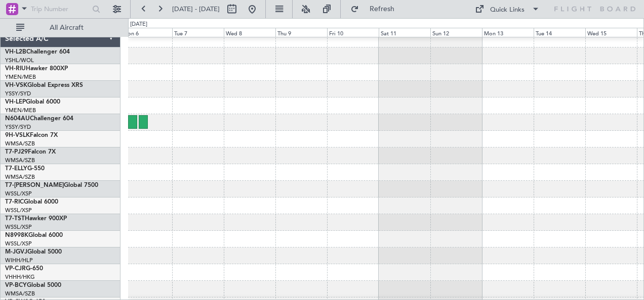 Image resolution: width=644 pixels, height=300 pixels. What do you see at coordinates (382, 9) in the screenshot?
I see `span: Refresh` at bounding box center [382, 9].